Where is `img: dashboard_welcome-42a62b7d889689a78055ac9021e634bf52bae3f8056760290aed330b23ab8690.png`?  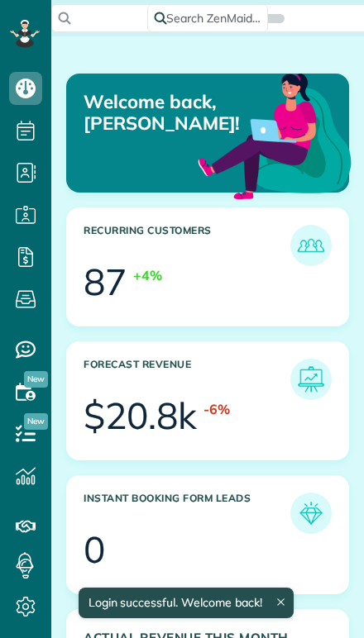 img: dashboard_welcome-42a62b7d889689a78055ac9021e634bf52bae3f8056760290aed330b23ab8690.png is located at coordinates (274, 135).